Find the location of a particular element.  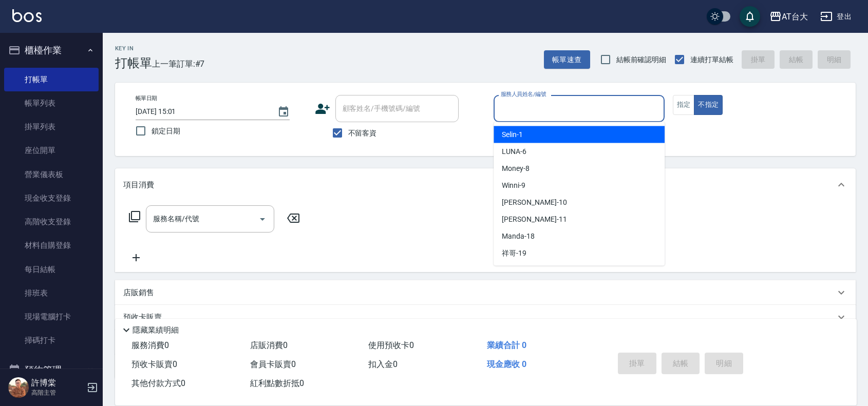

div: 店販銷售 is located at coordinates (485, 293).